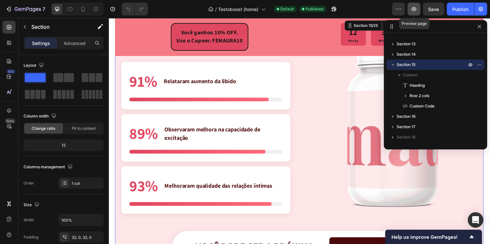  I want to click on p: Segundos, so click(318, 23).